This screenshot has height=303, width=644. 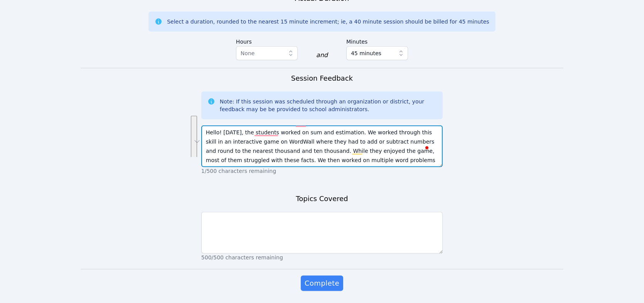 What do you see at coordinates (321, 198) in the screenshot?
I see `h3: Topics Covered` at bounding box center [321, 198].